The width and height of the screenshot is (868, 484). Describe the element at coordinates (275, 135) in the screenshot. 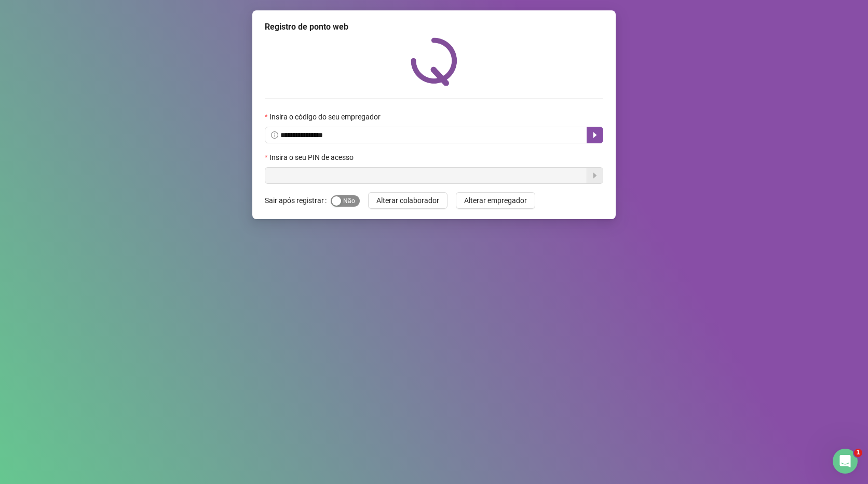

I see `span: info-circle` at that location.